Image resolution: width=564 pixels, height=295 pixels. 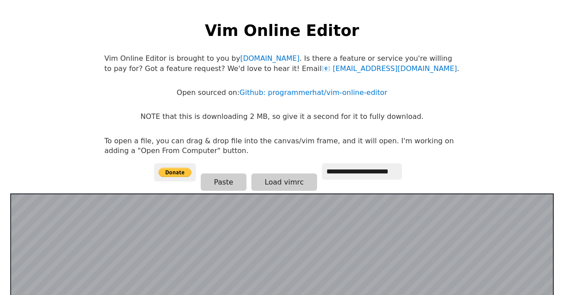 I want to click on h1: Vim Online Editor, so click(x=281, y=30).